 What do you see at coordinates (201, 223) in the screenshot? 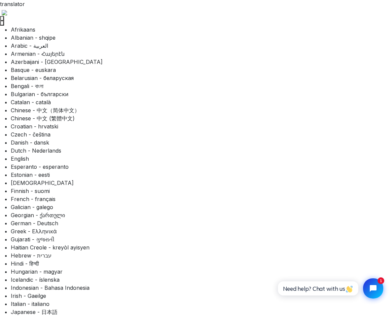
I see `a: German - Deutsch` at bounding box center [201, 223].